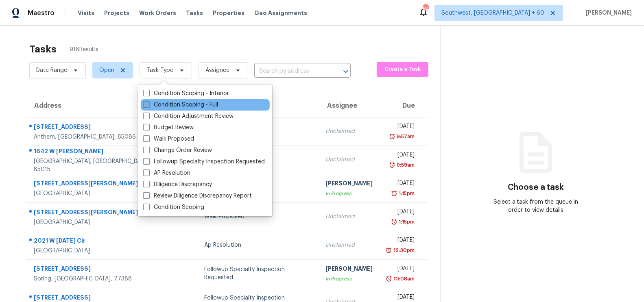 The height and width of the screenshot is (302, 644). Describe the element at coordinates (403, 250) in the screenshot. I see `div: 12:30pm` at that location.